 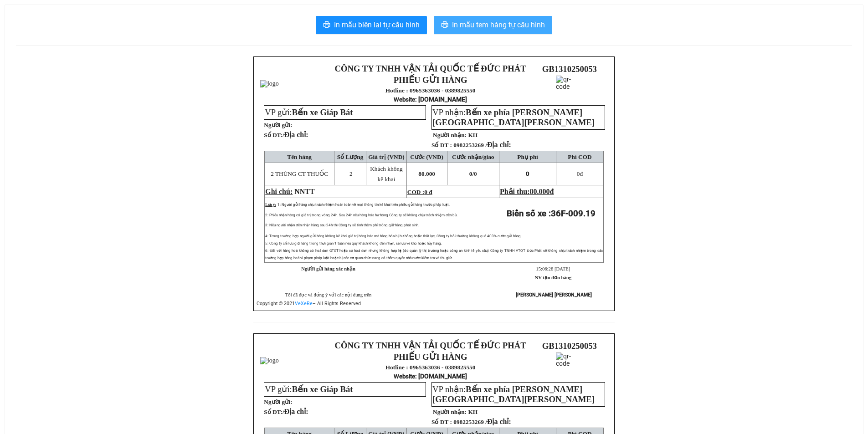 What do you see at coordinates (527, 191) in the screenshot?
I see `span: Phải thu:` at bounding box center [527, 191].